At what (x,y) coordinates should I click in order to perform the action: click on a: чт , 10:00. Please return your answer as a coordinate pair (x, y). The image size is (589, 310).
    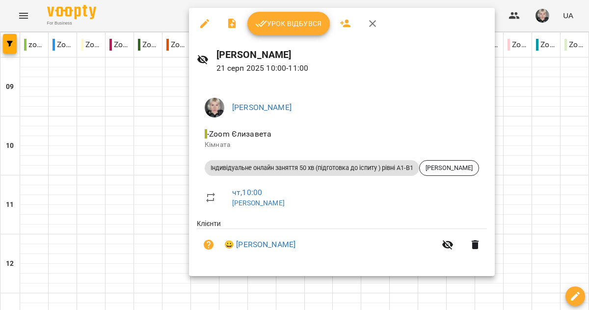
    Looking at the image, I should click on (247, 192).